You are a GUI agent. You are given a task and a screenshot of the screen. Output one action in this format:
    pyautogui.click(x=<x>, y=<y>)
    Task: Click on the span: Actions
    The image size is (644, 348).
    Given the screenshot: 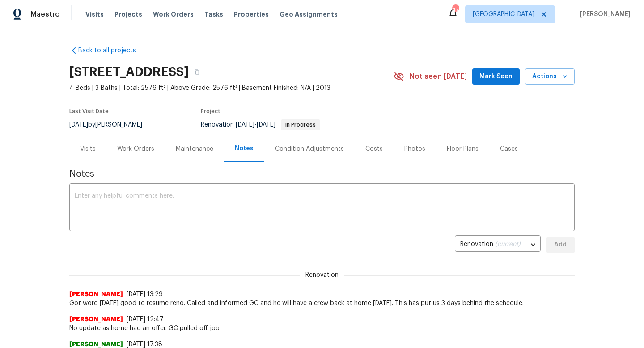 What is the action you would take?
    pyautogui.click(x=550, y=76)
    